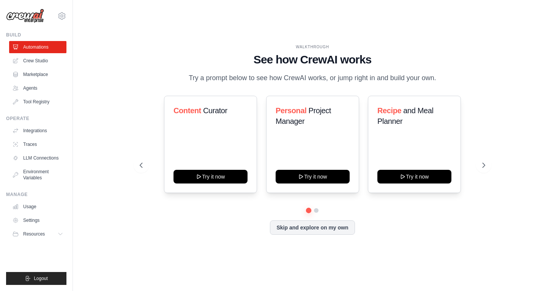 The image size is (552, 291). I want to click on div: WALKTHROUGH, so click(312, 47).